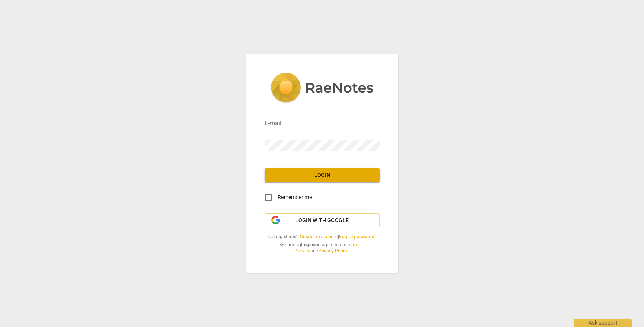 The image size is (644, 327). What do you see at coordinates (322, 237) in the screenshot?
I see `span: Not registered? |` at bounding box center [322, 237].